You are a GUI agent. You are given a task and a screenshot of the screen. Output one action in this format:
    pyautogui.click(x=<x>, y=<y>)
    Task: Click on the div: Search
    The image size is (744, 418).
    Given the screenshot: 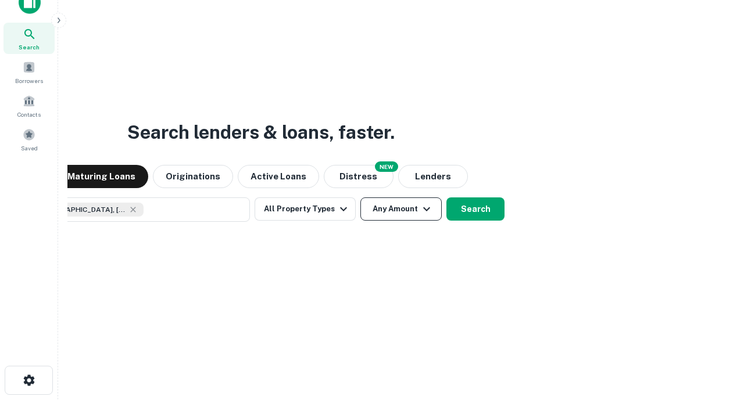 What is the action you would take?
    pyautogui.click(x=29, y=38)
    